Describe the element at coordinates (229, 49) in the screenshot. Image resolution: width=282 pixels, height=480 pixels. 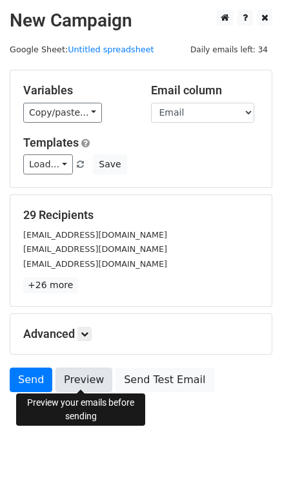
I see `a: Daily emails left: 34` at that location.